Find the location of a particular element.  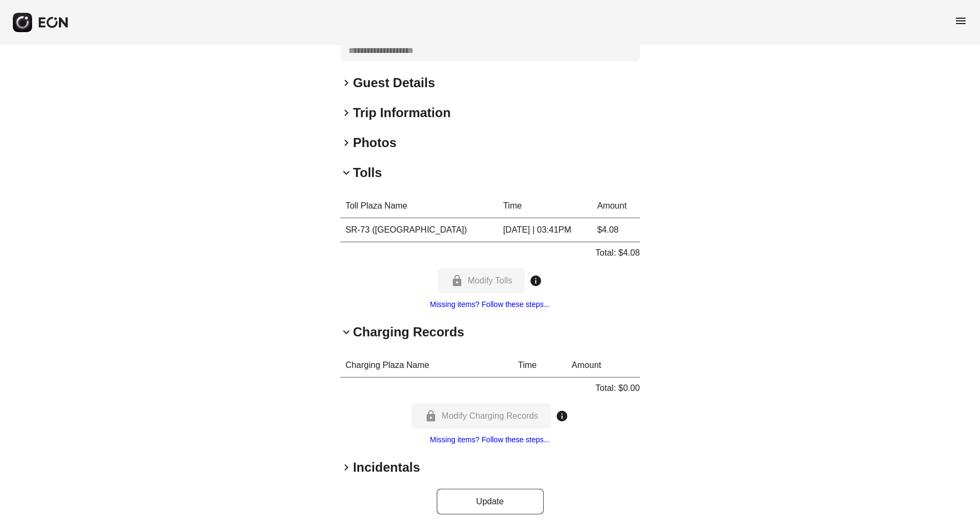

h2: Guest Details is located at coordinates (394, 83).